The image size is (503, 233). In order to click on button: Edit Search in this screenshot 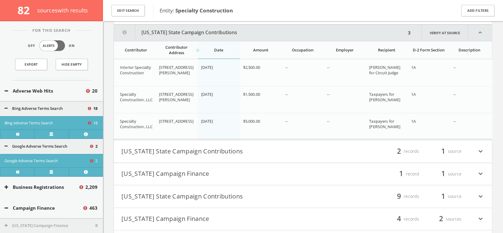, I will do `click(128, 11)`.